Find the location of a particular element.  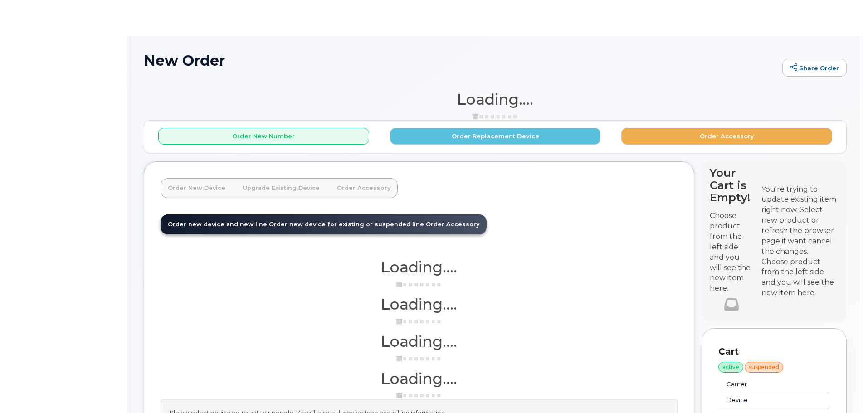

span: Order new device for existing or suspended line is located at coordinates (347, 224).